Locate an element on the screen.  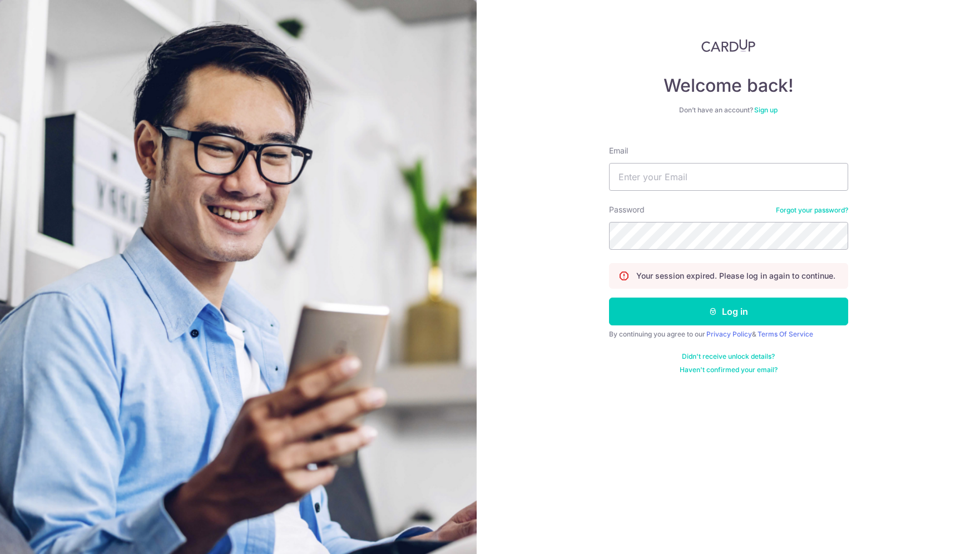
a: Didn't receive unlock details? is located at coordinates (728, 357).